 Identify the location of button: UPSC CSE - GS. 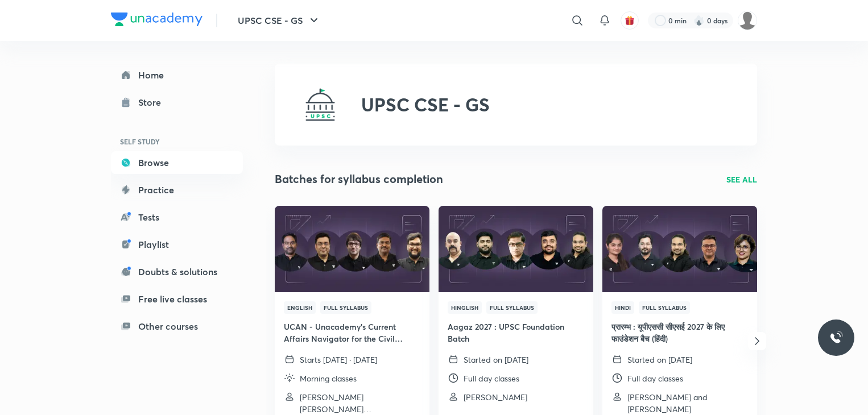
(280, 20).